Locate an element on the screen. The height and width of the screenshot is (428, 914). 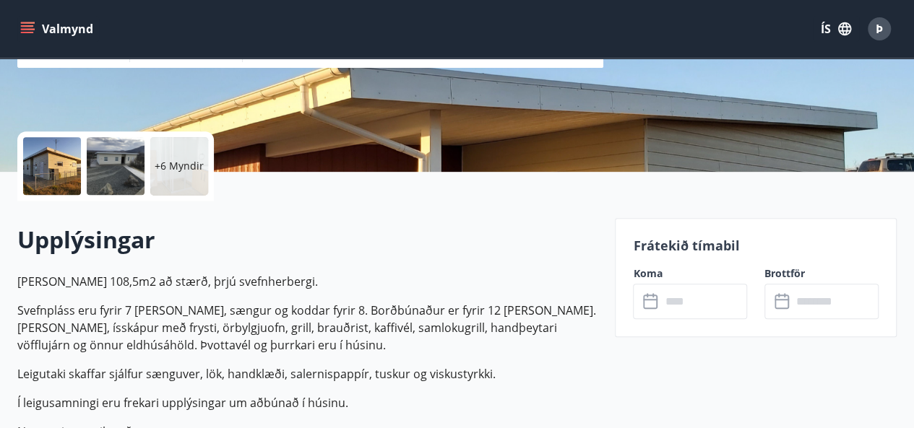
button: Þ is located at coordinates (879, 29).